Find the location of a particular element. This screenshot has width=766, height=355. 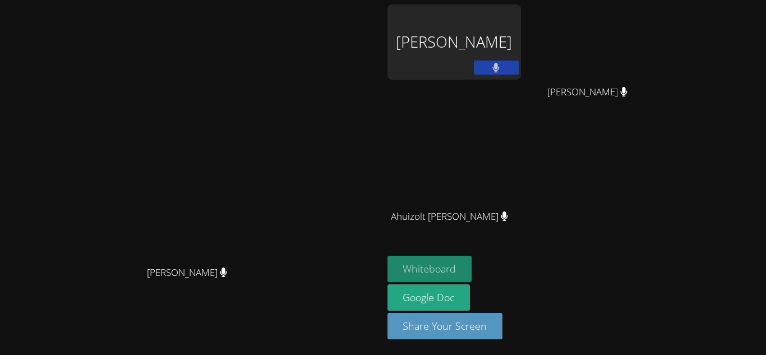

a: Google Doc is located at coordinates (429, 297).